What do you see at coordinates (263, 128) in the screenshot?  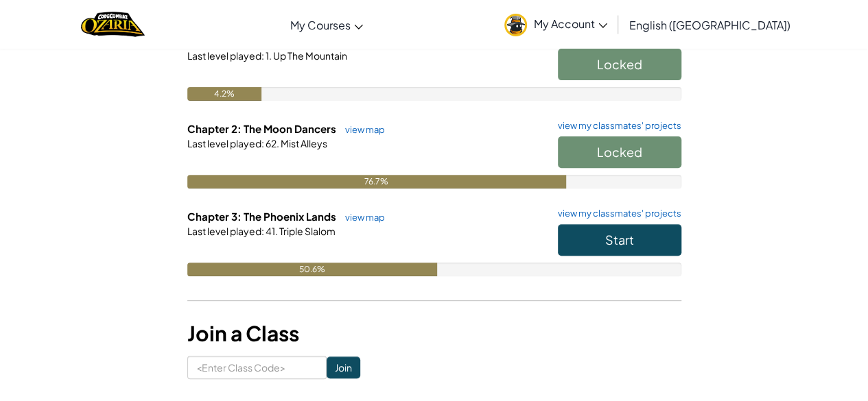 I see `span: Chapter 2: The Moon Dancers` at bounding box center [263, 128].